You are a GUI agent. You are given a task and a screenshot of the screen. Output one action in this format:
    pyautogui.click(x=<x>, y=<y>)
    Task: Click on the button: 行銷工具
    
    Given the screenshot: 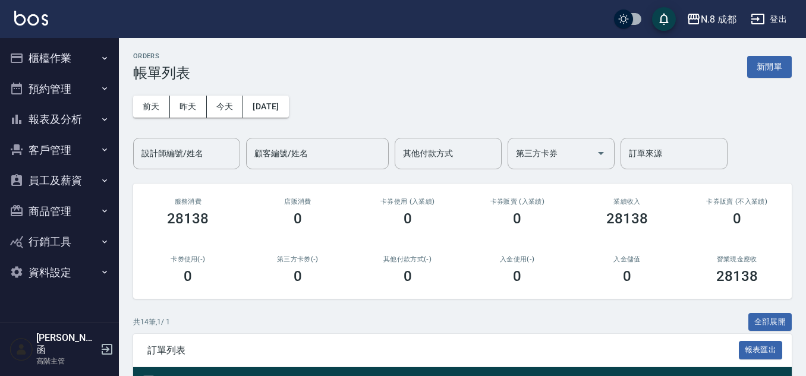 What is the action you would take?
    pyautogui.click(x=59, y=242)
    